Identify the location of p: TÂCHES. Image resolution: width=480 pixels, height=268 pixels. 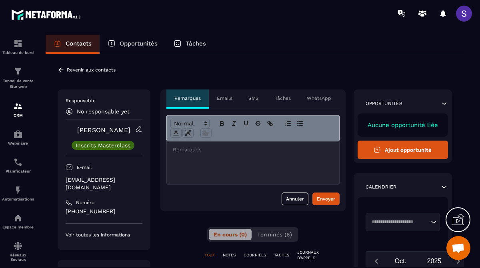
(282, 256).